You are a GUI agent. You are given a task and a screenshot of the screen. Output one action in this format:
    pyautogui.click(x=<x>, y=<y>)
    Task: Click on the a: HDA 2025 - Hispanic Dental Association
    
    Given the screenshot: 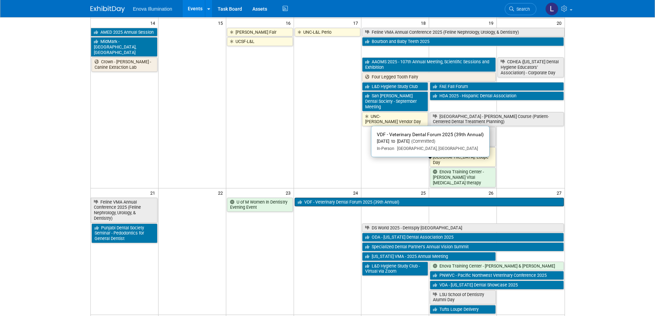 What is the action you would take?
    pyautogui.click(x=496, y=96)
    